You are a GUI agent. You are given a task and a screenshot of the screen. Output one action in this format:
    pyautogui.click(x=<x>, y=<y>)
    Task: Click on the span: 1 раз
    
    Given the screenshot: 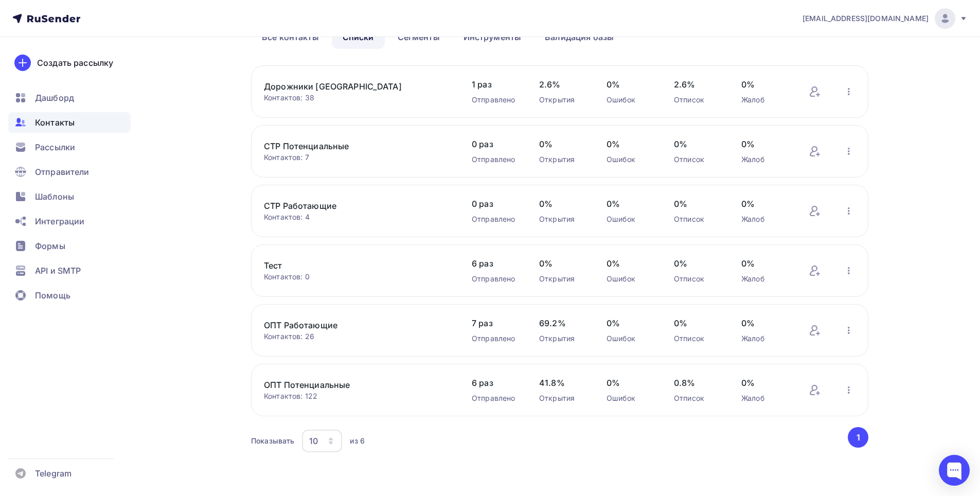 What is the action you would take?
    pyautogui.click(x=495, y=84)
    